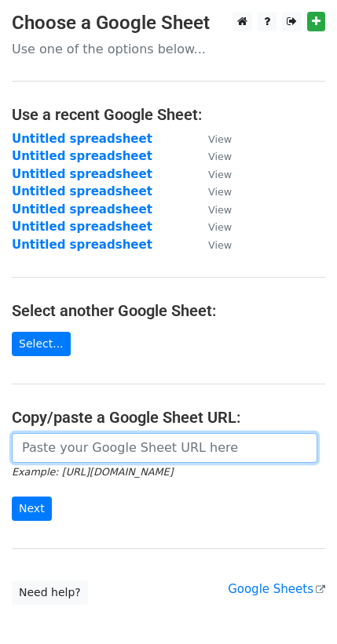 Image resolution: width=337 pixels, height=644 pixels. Describe the element at coordinates (41, 344) in the screenshot. I see `a: Select...` at that location.